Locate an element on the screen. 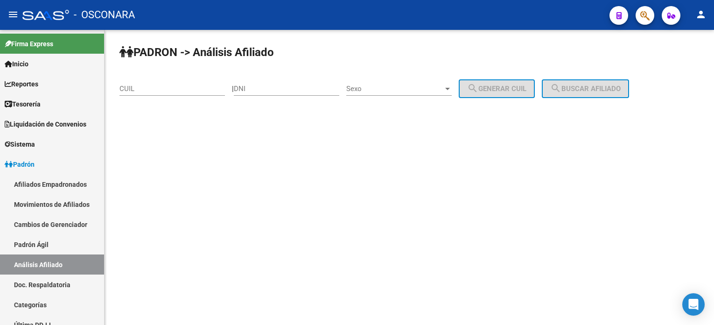  span: Liquidación de Convenios is located at coordinates (45, 124).